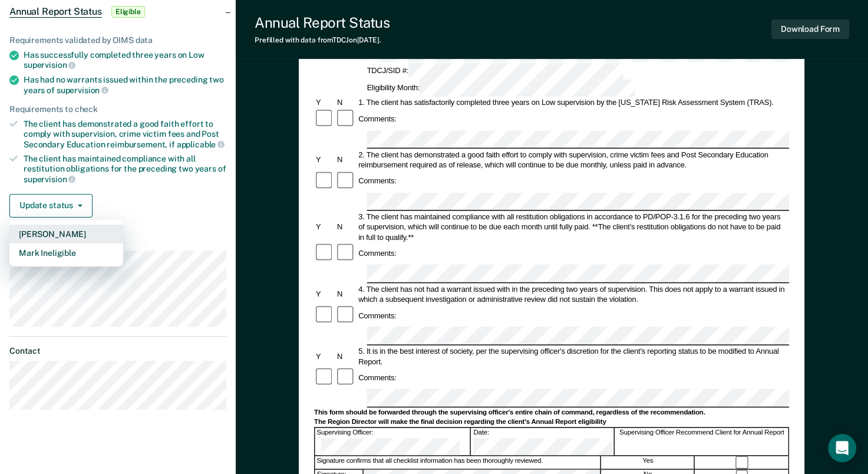 The image size is (868, 474). What do you see at coordinates (552, 422) in the screenshot?
I see `div: The Region Director will make the final decision regarding the client's Annual Report eligibility` at bounding box center [552, 422].